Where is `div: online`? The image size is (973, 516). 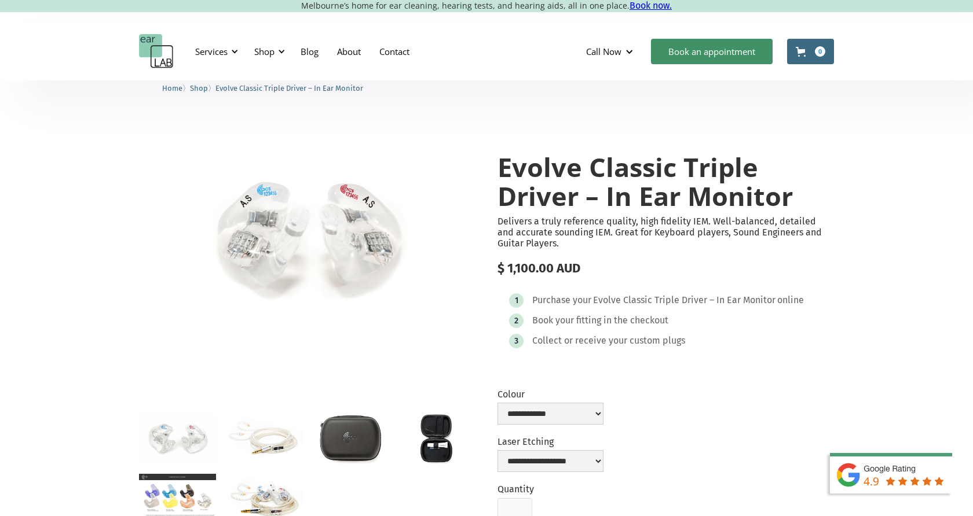
div: online is located at coordinates (790, 301).